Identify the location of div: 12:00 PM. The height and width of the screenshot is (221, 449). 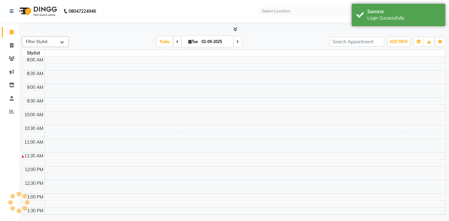
(34, 169).